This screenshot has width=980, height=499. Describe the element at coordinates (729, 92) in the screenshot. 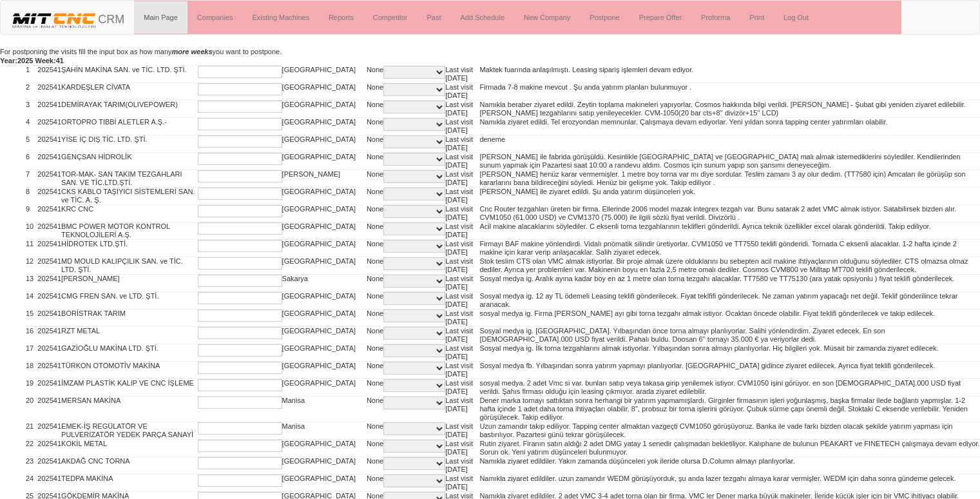

I see `td: Firmada 7-8 makine mevcut . Şu anda yatırım planları bulunmuyor .` at that location.